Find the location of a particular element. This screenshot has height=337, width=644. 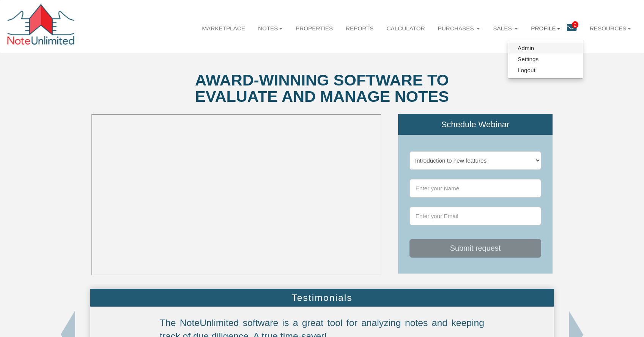

a: Settings is located at coordinates (545, 59).